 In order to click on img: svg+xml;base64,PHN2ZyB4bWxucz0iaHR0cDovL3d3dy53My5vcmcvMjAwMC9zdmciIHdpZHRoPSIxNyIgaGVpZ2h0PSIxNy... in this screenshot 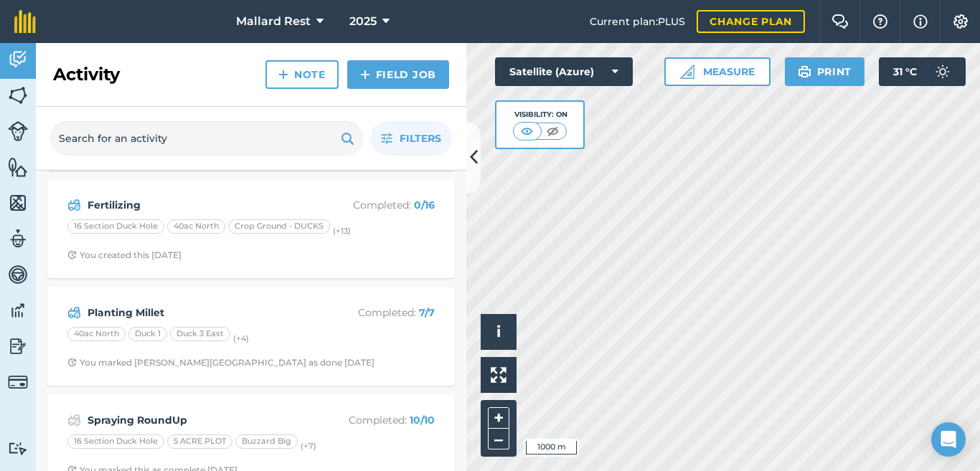, I will do `click(921, 21)`.